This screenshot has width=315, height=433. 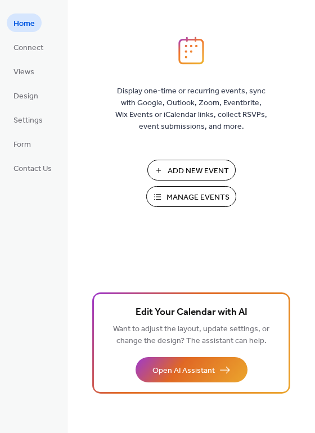 What do you see at coordinates (28, 120) in the screenshot?
I see `span: Settings` at bounding box center [28, 120].